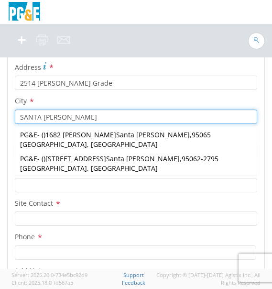  Describe the element at coordinates (21, 100) in the screenshot. I see `span: City` at that location.